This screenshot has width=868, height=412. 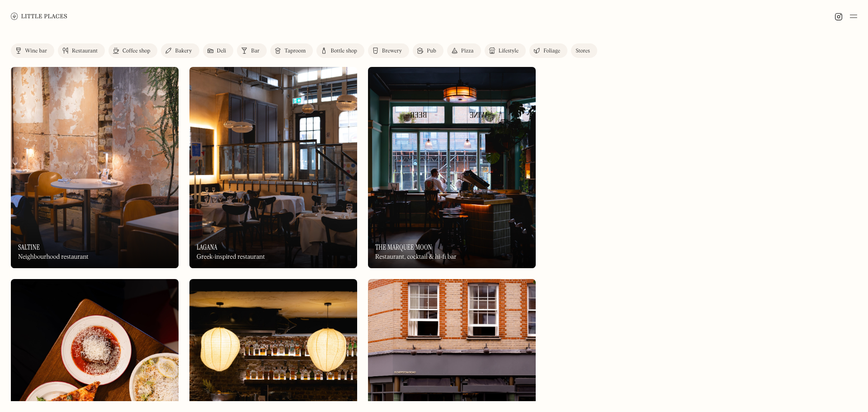 What do you see at coordinates (230, 257) in the screenshot?
I see `div: Greek-inspired restaurant` at bounding box center [230, 257].